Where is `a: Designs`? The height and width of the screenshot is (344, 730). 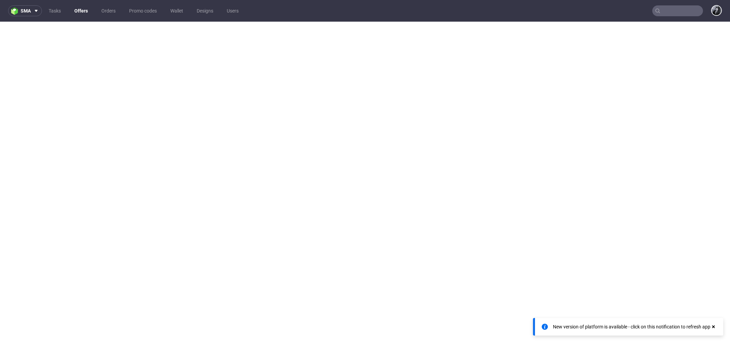 a: Designs is located at coordinates (205, 11).